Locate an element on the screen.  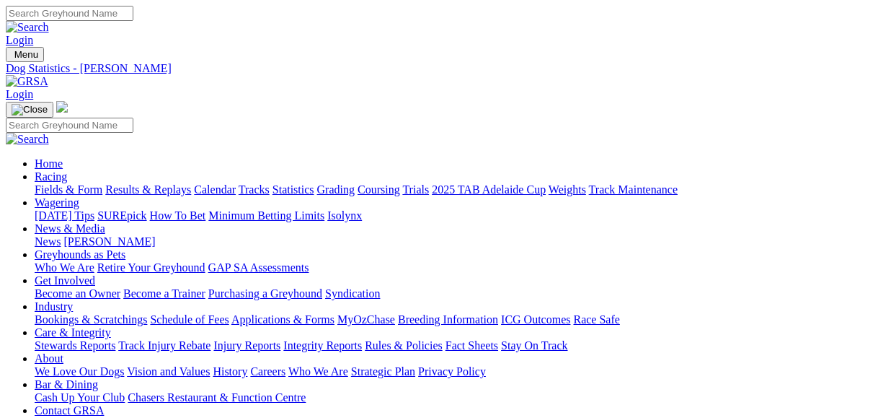
a: MyOzChase is located at coordinates (366, 319).